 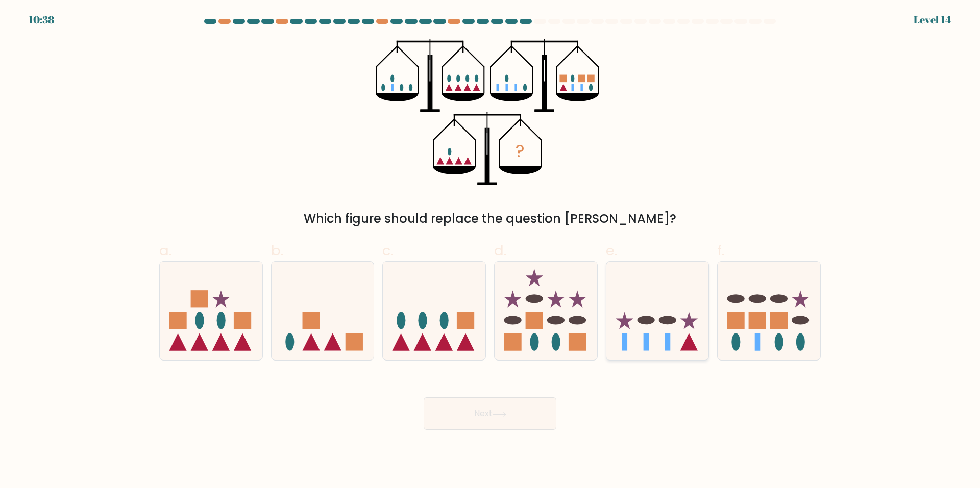 I want to click on div: Level 14, so click(x=933, y=20).